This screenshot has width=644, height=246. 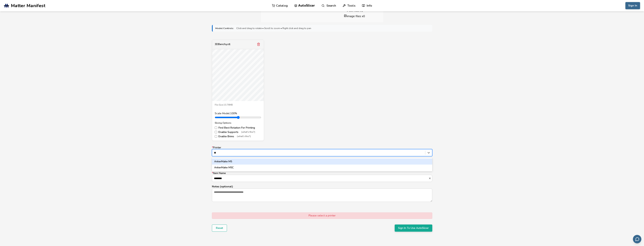 I want to click on label: Printer, so click(x=322, y=151).